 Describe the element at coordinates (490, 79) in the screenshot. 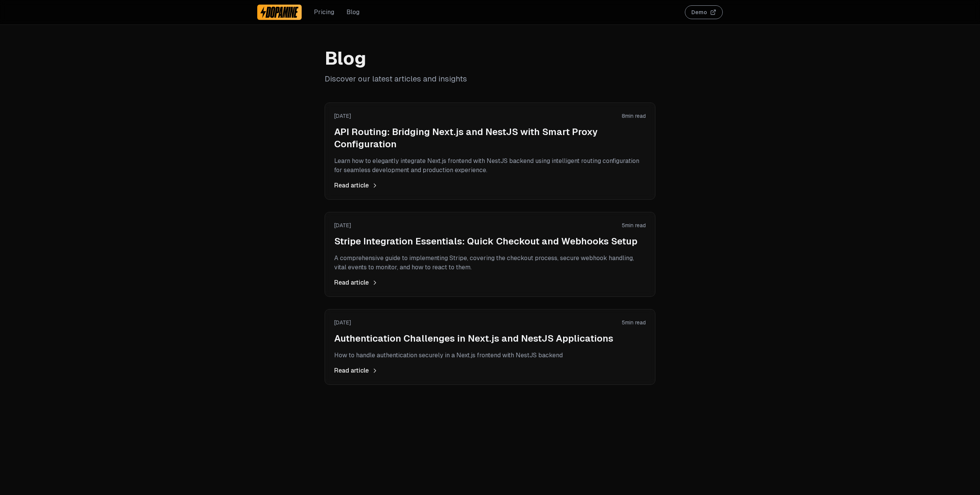

I see `p: Discover our latest articles and insights` at that location.